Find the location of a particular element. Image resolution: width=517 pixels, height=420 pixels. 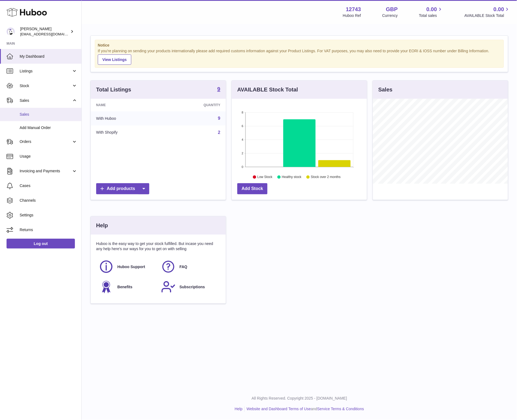

a: Service Terms & Conditions is located at coordinates (341, 409).